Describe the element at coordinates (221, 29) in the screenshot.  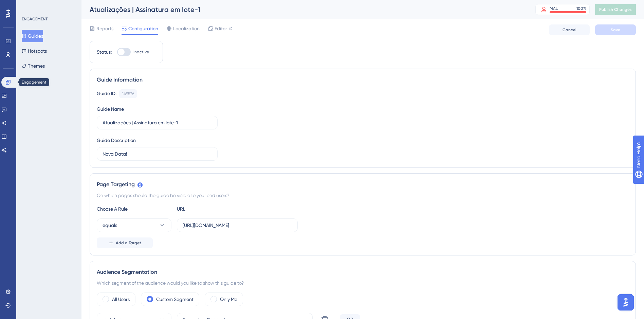
I see `span: Editor` at that location.